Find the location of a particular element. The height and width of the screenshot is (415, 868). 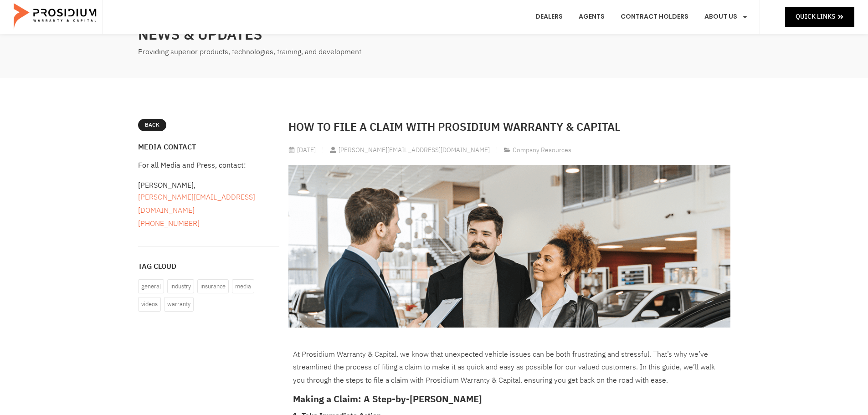

a: Warranty is located at coordinates (179, 304).